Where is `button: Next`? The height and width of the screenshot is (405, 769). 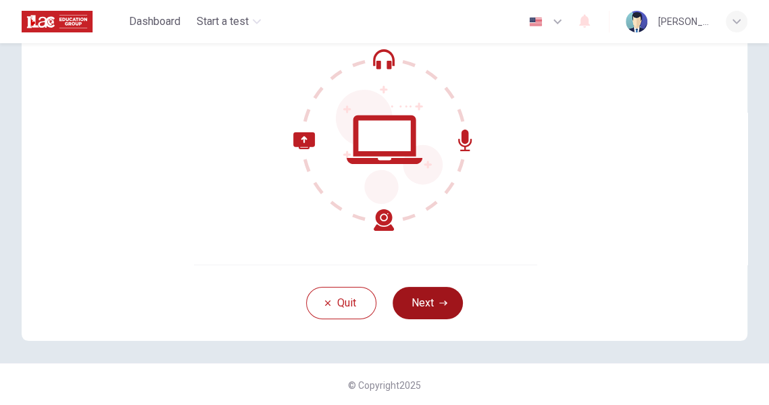
button: Next is located at coordinates (428, 303).